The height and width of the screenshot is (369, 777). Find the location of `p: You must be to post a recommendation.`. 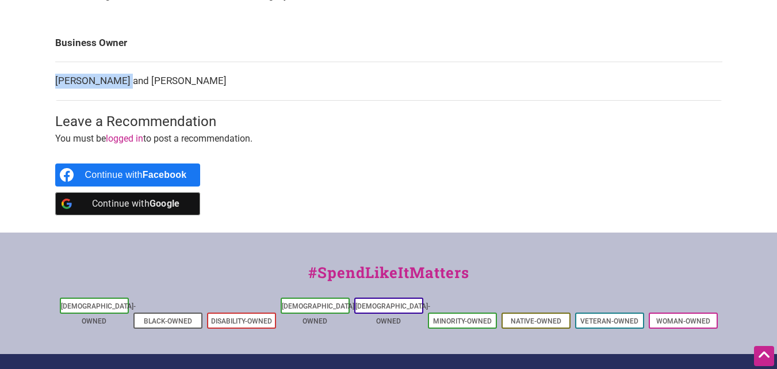

p: You must be to post a recommendation. is located at coordinates (389, 139).